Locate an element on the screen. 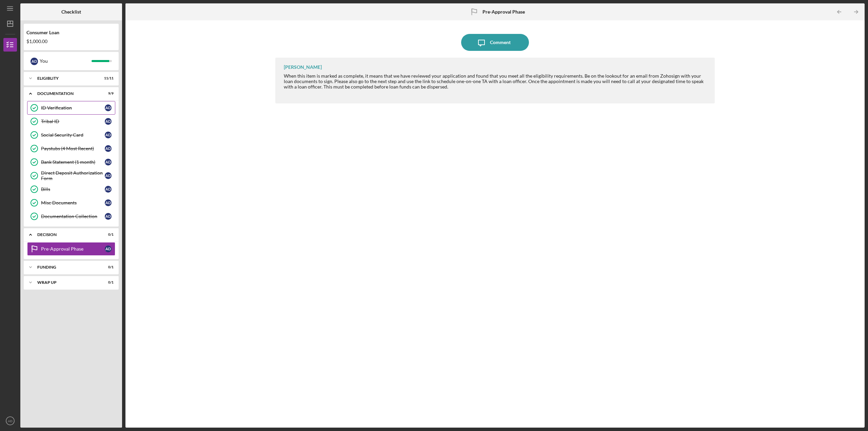  b: Checklist is located at coordinates (71, 12).